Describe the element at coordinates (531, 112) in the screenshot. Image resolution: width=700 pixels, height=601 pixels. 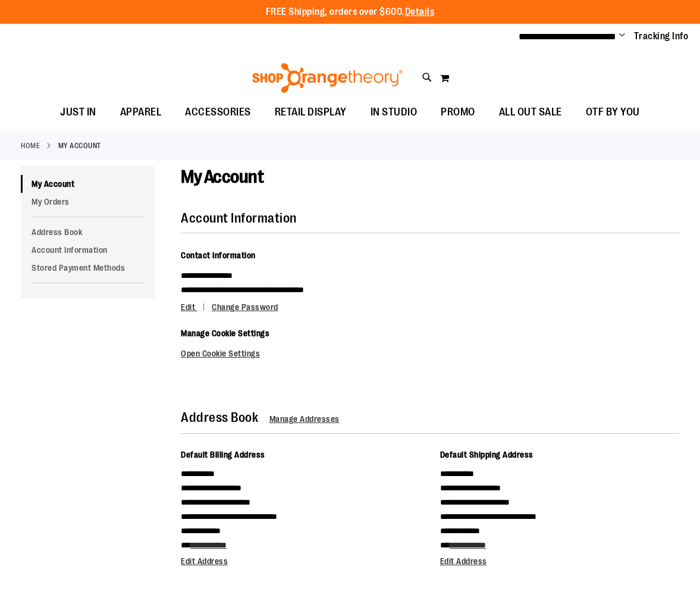
I see `span: ALL OUT SALE` at that location.